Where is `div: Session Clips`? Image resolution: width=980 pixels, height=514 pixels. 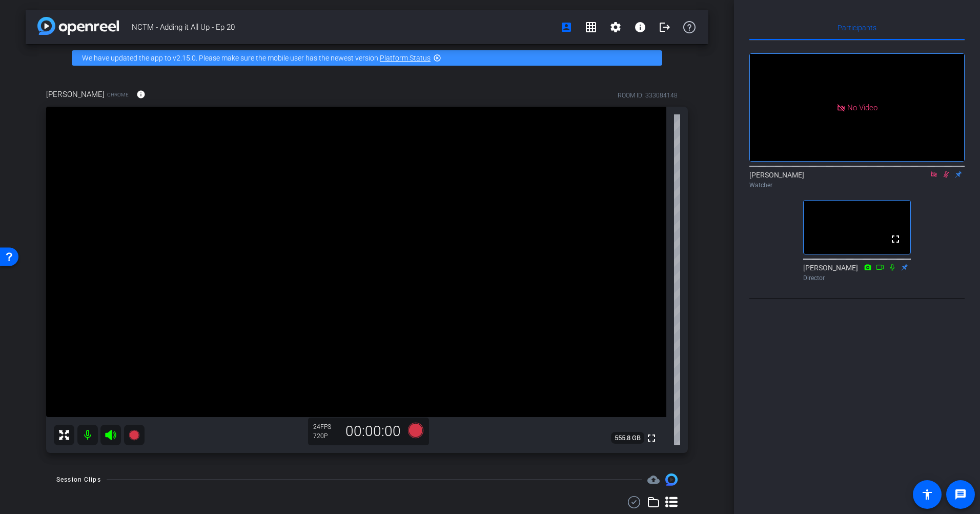
div: Session Clips is located at coordinates (78, 479).